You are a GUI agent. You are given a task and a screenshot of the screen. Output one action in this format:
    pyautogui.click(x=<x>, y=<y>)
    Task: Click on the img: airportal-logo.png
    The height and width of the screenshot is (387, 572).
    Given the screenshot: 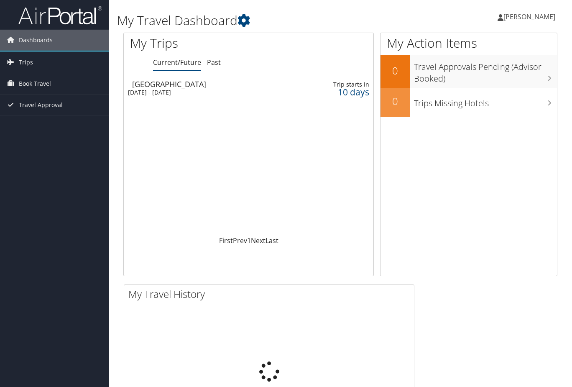 What is the action you would take?
    pyautogui.click(x=60, y=15)
    